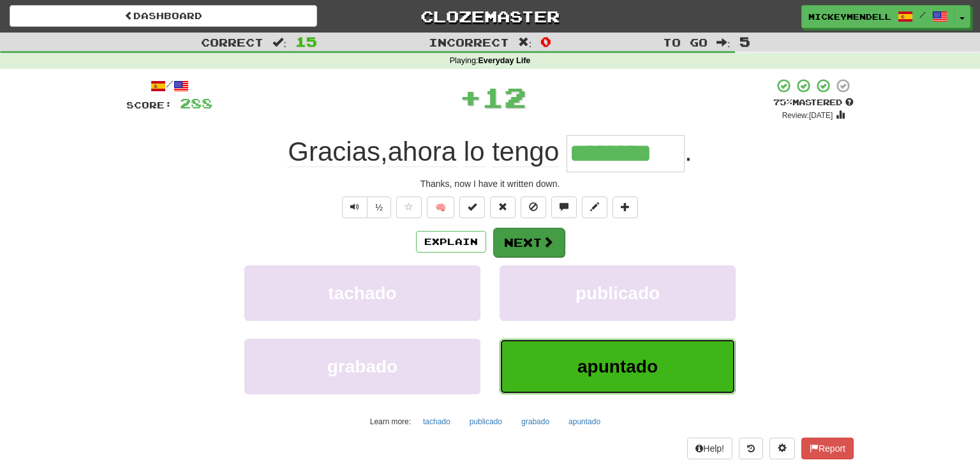 The image size is (980, 474). What do you see at coordinates (334, 152) in the screenshot?
I see `span: Gracias` at bounding box center [334, 152].